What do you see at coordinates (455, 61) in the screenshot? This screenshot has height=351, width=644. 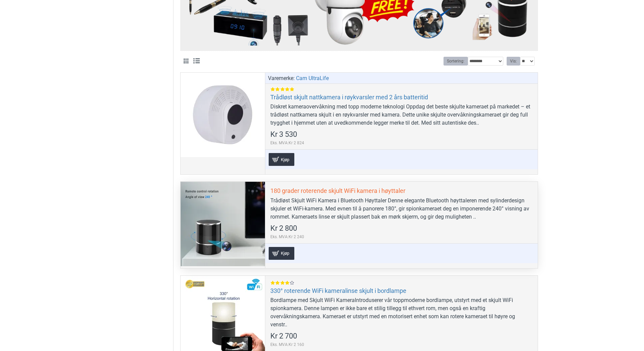 I see `label: Sortering:` at bounding box center [455, 61].